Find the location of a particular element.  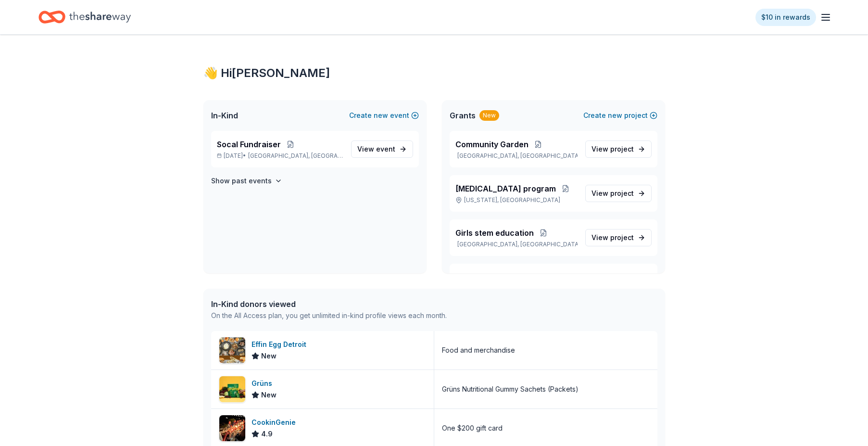

span: event is located at coordinates (385, 149).